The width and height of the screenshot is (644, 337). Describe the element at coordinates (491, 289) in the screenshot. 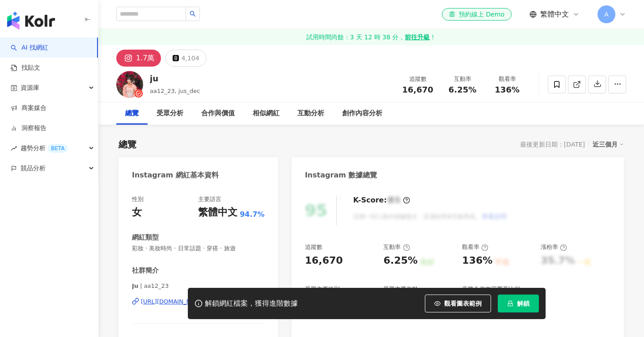

I see `div: 商業合作內容覆蓋比例` at that location.